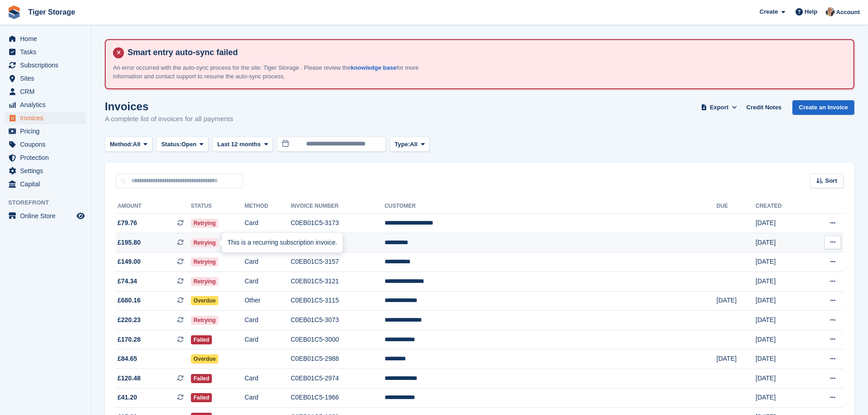  I want to click on span: £220.23, so click(129, 320).